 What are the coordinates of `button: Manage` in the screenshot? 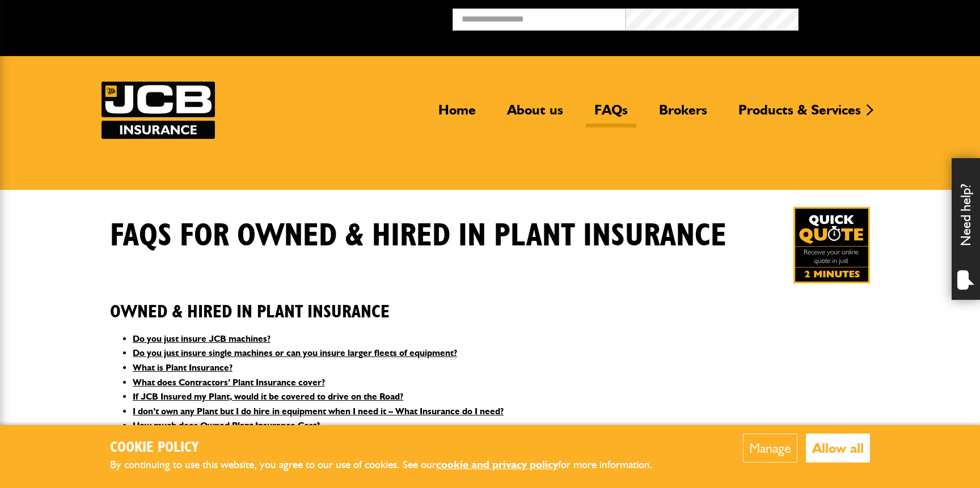 It's located at (770, 448).